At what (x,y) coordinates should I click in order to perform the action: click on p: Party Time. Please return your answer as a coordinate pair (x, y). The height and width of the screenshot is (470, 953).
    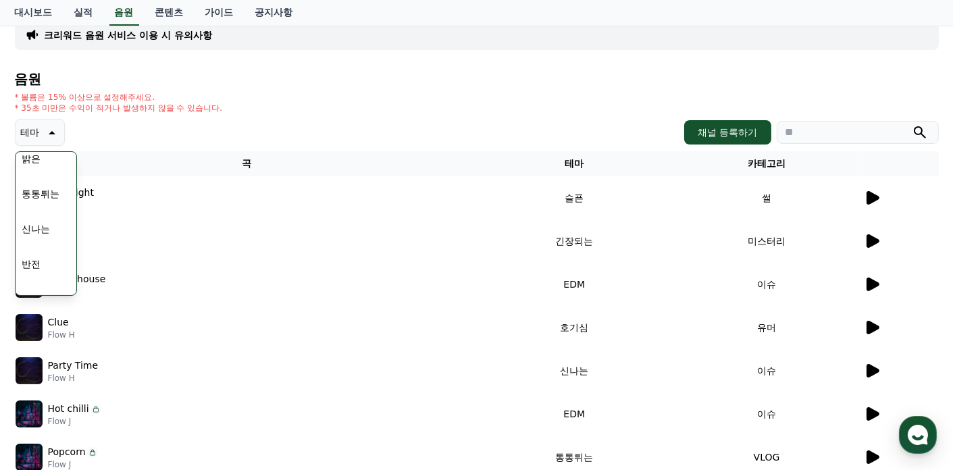
    Looking at the image, I should click on (73, 365).